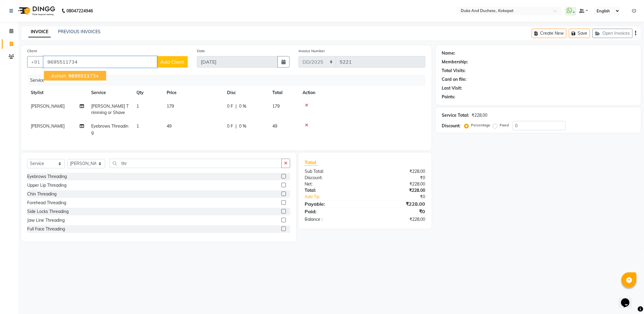  Describe the element at coordinates (36, 62) in the screenshot. I see `button: +91` at that location.